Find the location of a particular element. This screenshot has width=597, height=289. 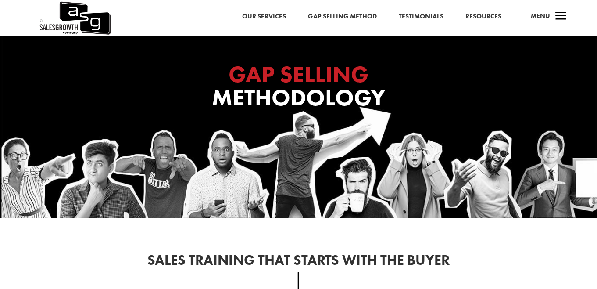

span: a is located at coordinates (561, 17).